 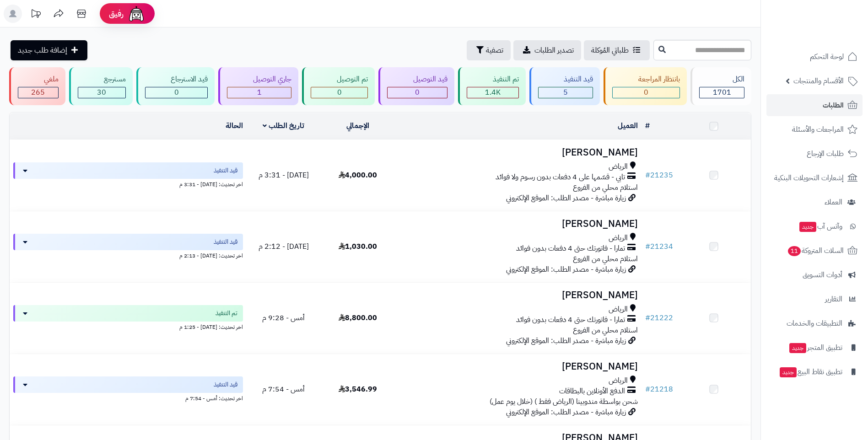 I want to click on a: طلباتي المُوكلة, so click(x=617, y=50).